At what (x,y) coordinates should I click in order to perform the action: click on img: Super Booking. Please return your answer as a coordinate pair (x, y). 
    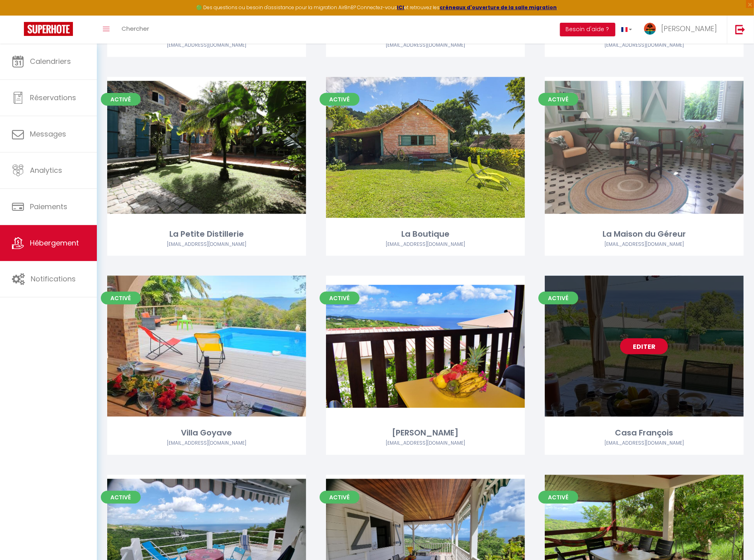
    Looking at the image, I should click on (48, 29).